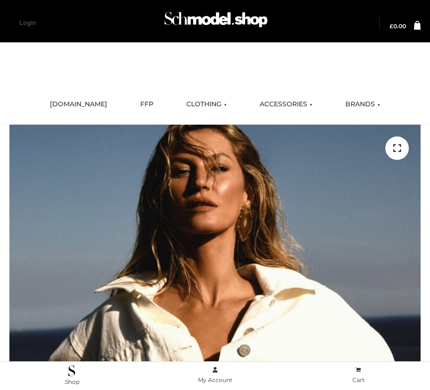 Image resolution: width=430 pixels, height=390 pixels. I want to click on a: Schmodel Admin 964, so click(215, 23).